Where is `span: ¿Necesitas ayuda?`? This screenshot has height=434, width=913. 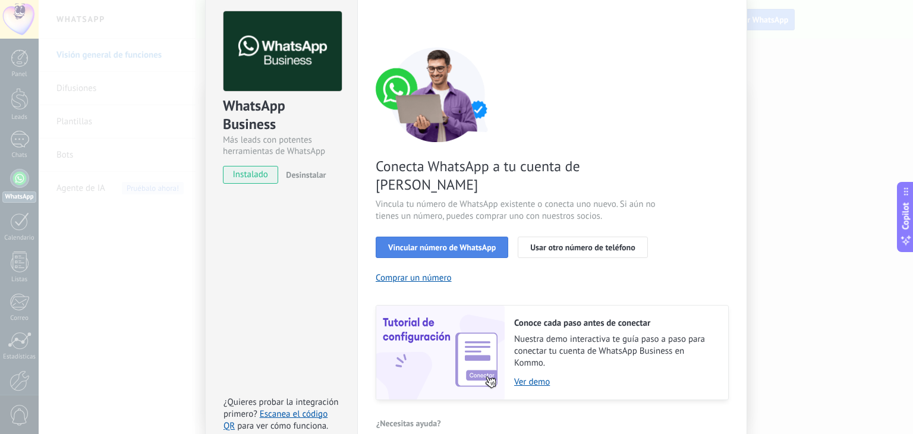
span: ¿Necesitas ayuda? is located at coordinates (408, 423).